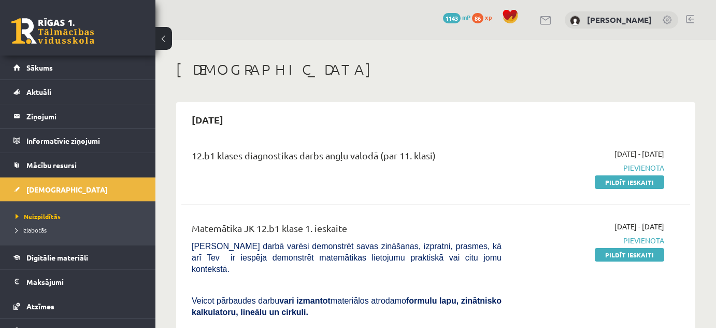 The width and height of the screenshot is (716, 328). What do you see at coordinates (78, 67) in the screenshot?
I see `a: Sākums` at bounding box center [78, 67].